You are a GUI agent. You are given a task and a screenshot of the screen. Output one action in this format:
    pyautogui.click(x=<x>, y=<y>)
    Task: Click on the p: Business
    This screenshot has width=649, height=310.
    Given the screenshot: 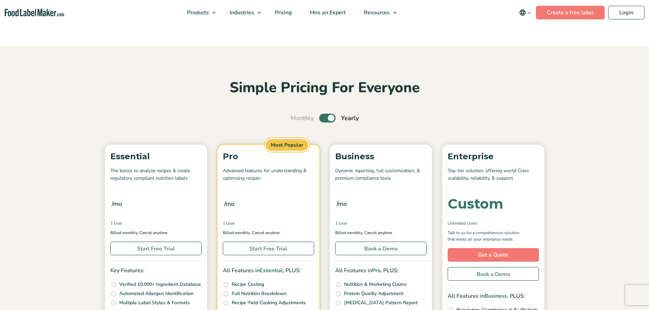 What is the action you would take?
    pyautogui.click(x=381, y=157)
    